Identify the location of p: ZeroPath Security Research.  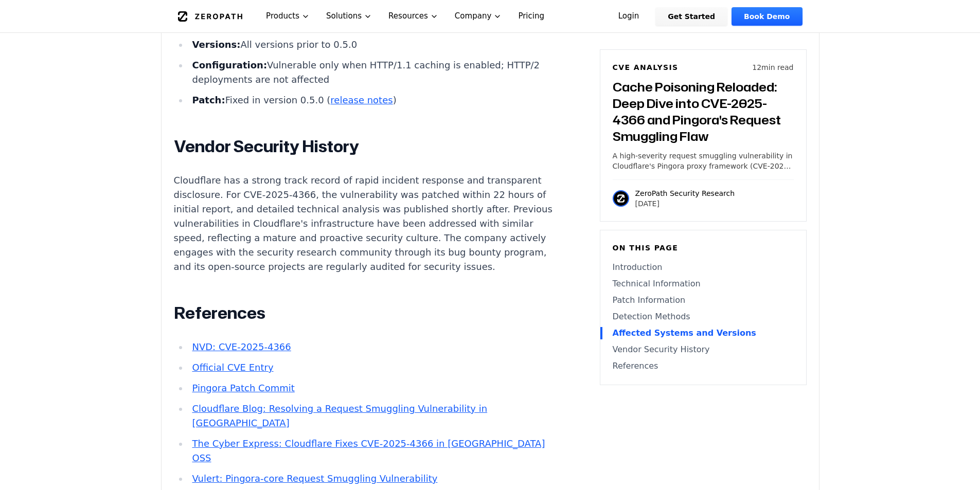
(685, 193).